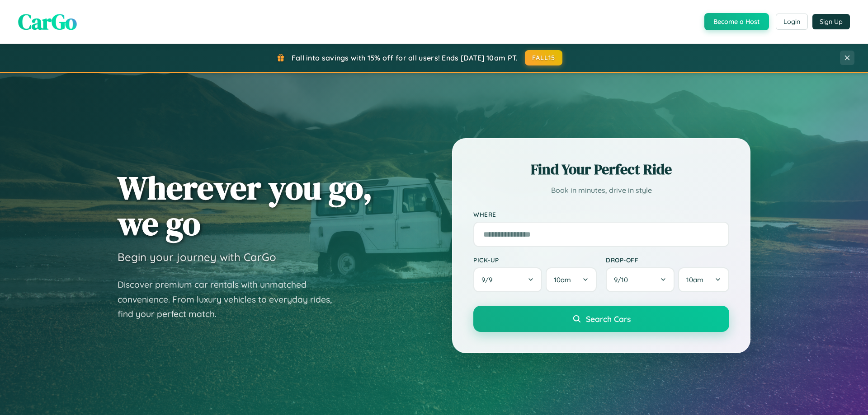 Image resolution: width=868 pixels, height=415 pixels. Describe the element at coordinates (792, 22) in the screenshot. I see `button: Login` at that location.